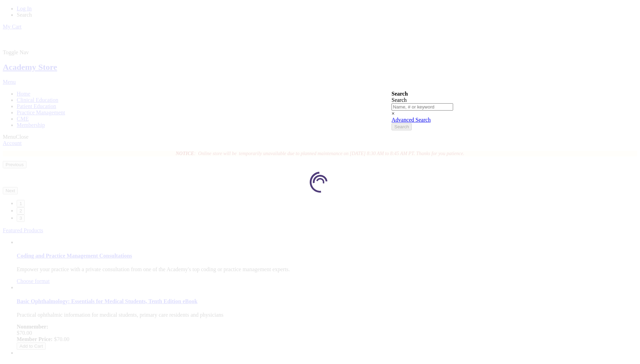  I want to click on input: Name, # or keyword, so click(422, 107).